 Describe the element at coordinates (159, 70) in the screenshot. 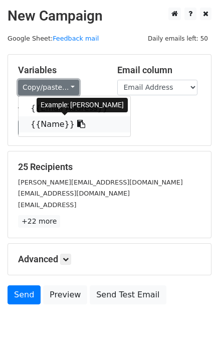

I see `h5: Email column` at that location.